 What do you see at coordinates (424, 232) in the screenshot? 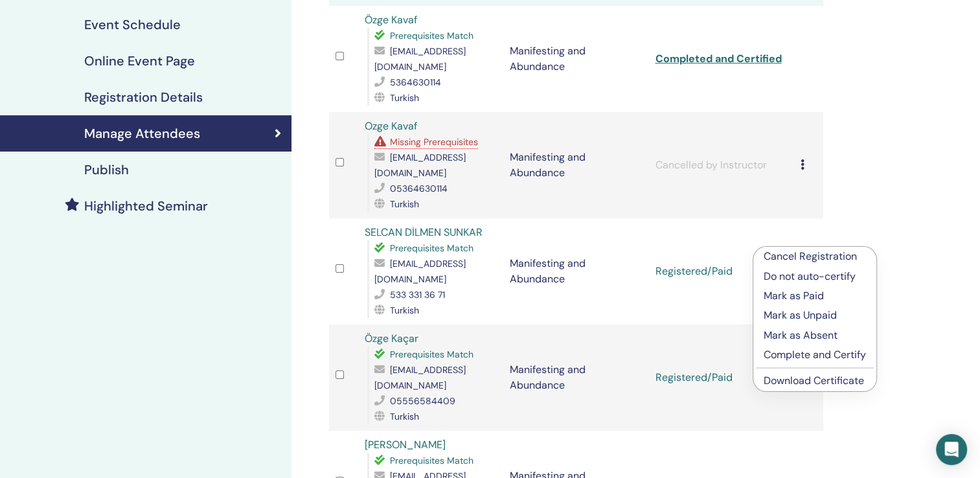
I see `a: SELCAN DİLMEN SUNKAR` at bounding box center [424, 232].